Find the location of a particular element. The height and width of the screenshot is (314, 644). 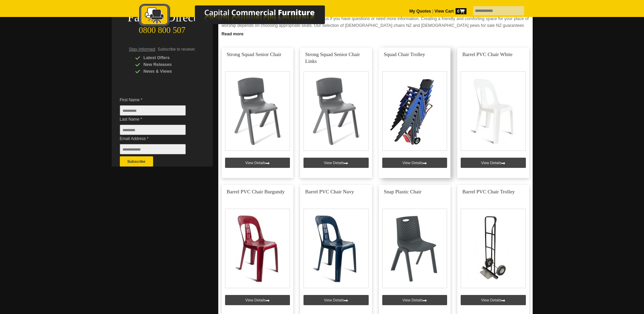

button: Subscribe is located at coordinates (136, 162).